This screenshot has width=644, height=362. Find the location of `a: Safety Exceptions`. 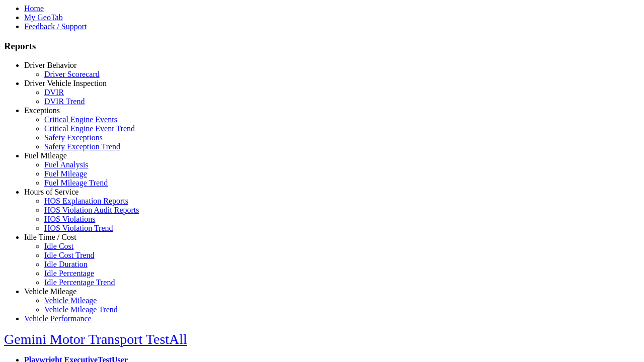

a: Safety Exceptions is located at coordinates (73, 137).